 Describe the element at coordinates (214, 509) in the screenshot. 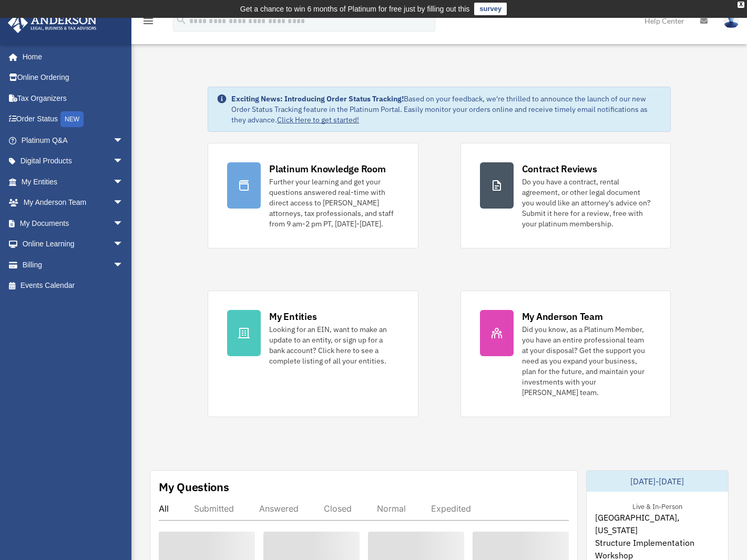

I see `div: Submitted` at that location.